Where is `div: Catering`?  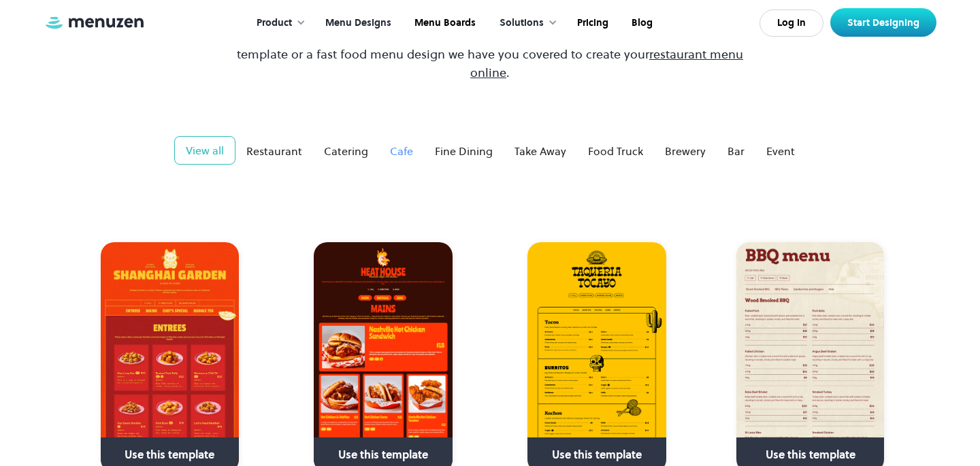
div: Catering is located at coordinates (346, 151).